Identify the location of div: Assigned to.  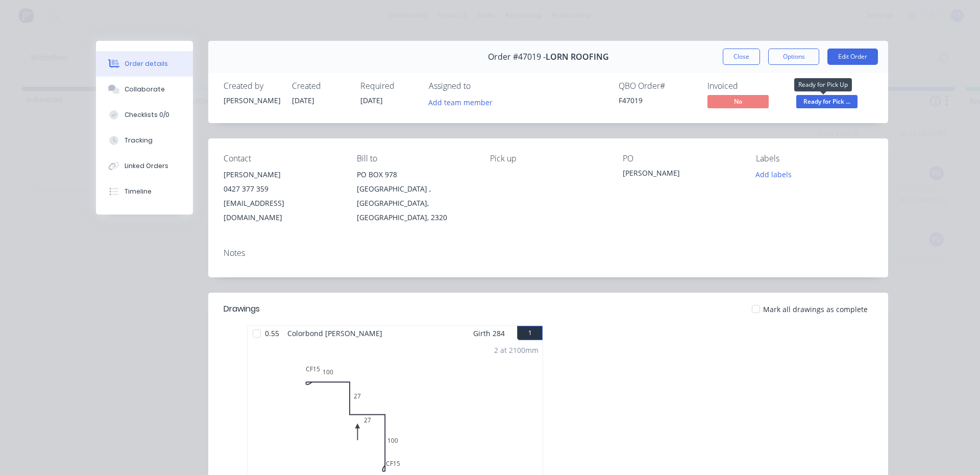
(480, 86).